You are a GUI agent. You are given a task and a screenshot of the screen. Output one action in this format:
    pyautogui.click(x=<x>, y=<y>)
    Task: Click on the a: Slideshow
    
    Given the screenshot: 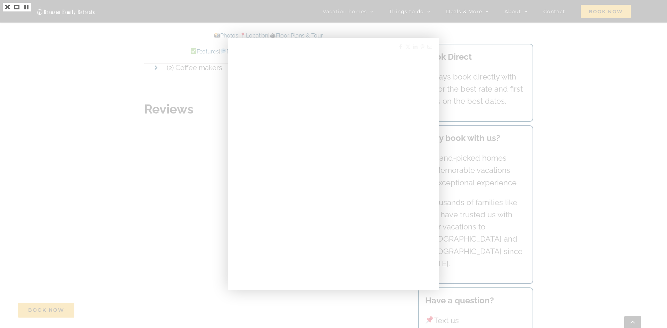 What is the action you would take?
    pyautogui.click(x=26, y=7)
    